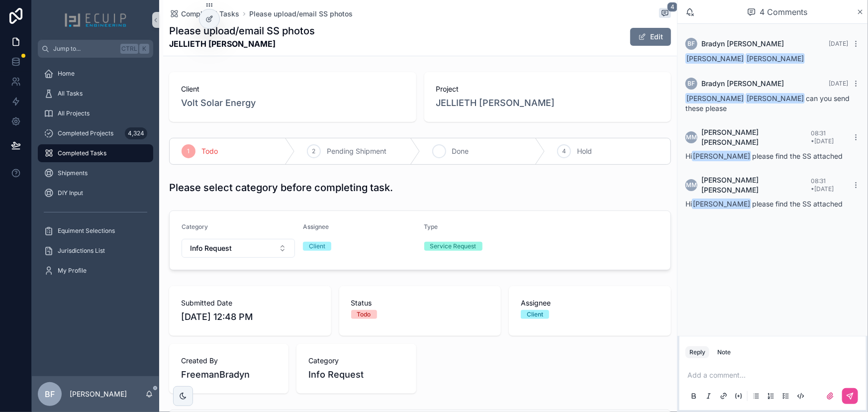 This screenshot has width=868, height=412. What do you see at coordinates (665, 14) in the screenshot?
I see `button: 4` at bounding box center [665, 14].